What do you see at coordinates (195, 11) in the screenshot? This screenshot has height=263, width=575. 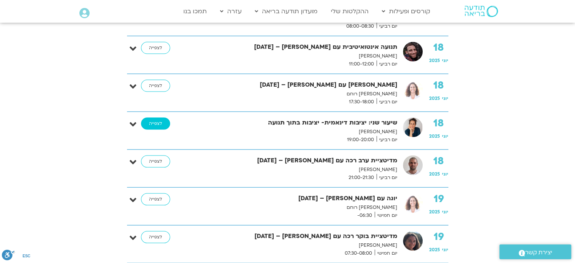 I see `a: תמכו בנו` at bounding box center [195, 11].